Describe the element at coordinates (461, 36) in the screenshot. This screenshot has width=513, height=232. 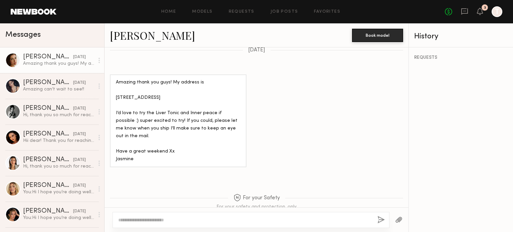
I see `div: History` at that location.